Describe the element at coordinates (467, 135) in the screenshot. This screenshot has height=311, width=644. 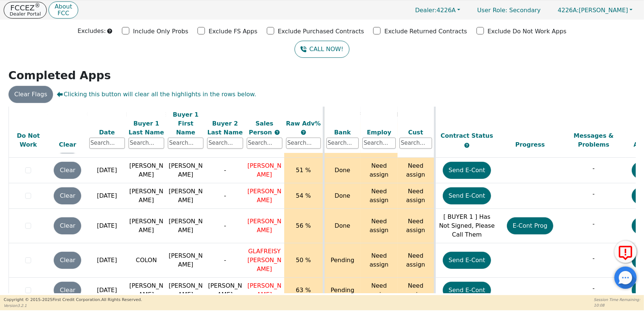
I see `span: Contract Status` at that location.